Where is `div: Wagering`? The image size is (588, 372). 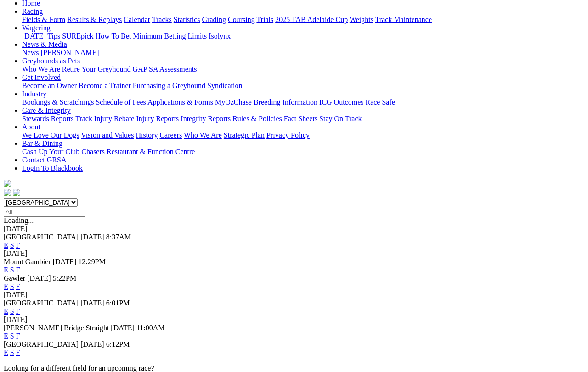 div: Wagering is located at coordinates (303, 36).